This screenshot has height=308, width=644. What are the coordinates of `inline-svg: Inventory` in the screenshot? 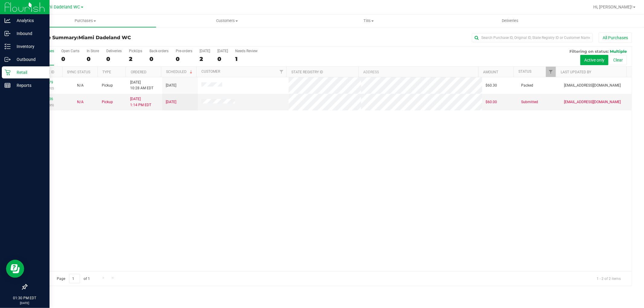 It's located at (7, 46).